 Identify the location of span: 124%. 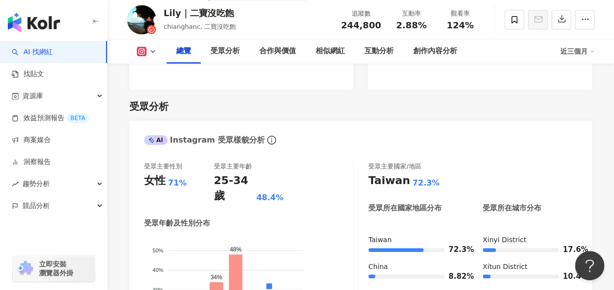
(460, 25).